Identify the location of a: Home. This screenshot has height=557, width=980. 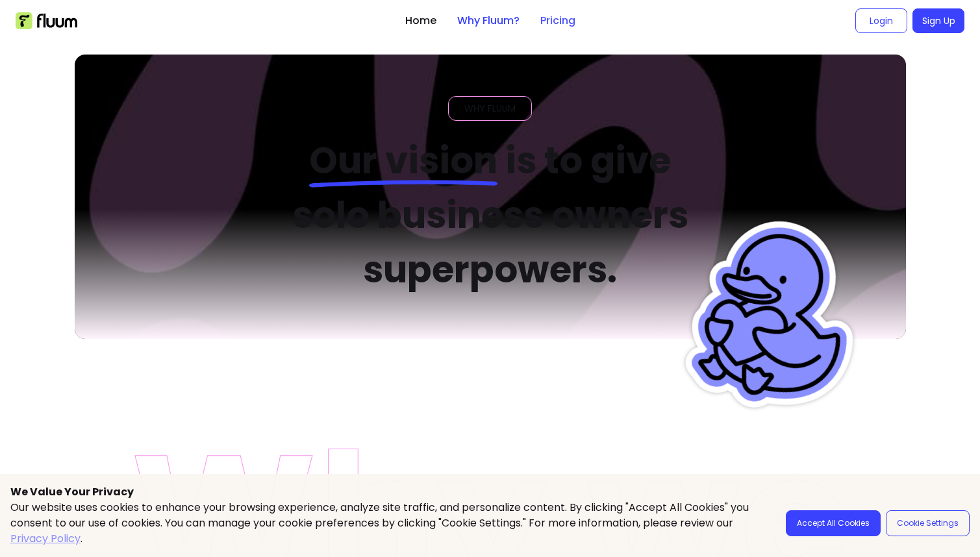
(421, 20).